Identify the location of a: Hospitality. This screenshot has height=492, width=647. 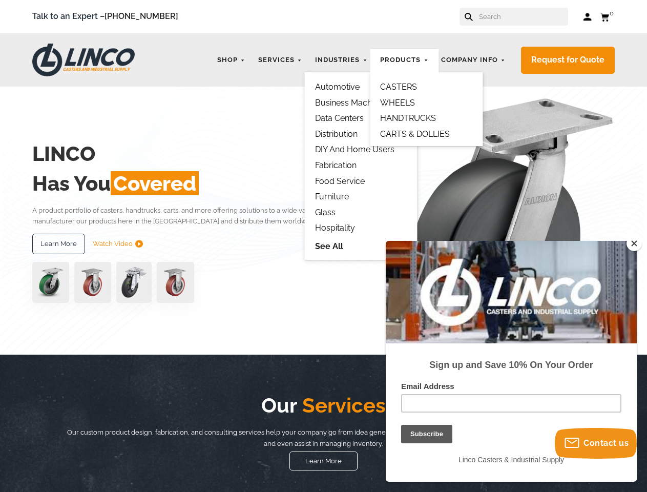
(335, 228).